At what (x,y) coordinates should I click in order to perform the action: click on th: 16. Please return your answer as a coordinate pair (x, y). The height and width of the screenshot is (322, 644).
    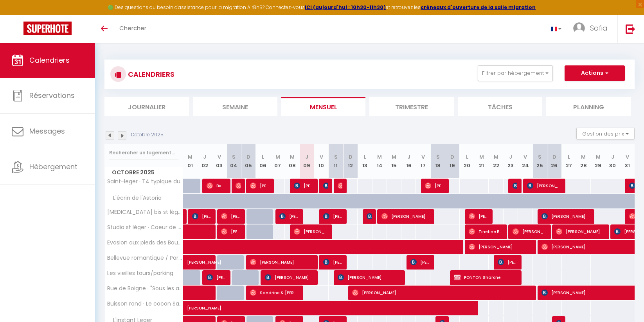
    Looking at the image, I should click on (409, 161).